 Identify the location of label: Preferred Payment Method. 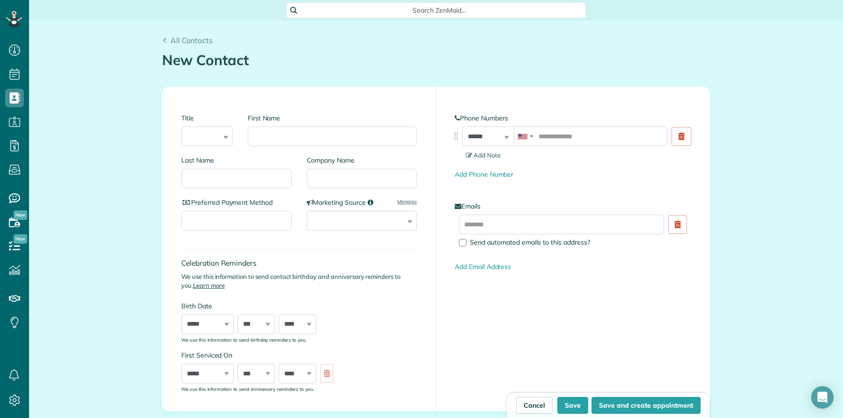
(237, 202).